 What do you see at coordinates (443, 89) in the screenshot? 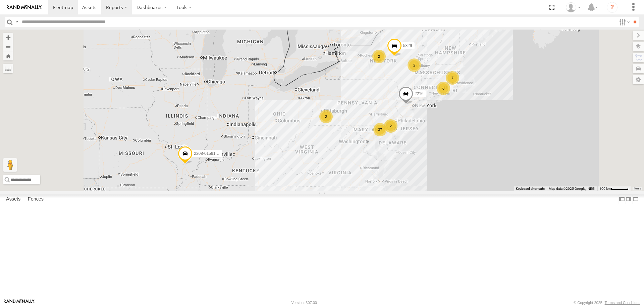
I see `div: 6` at bounding box center [443, 89].